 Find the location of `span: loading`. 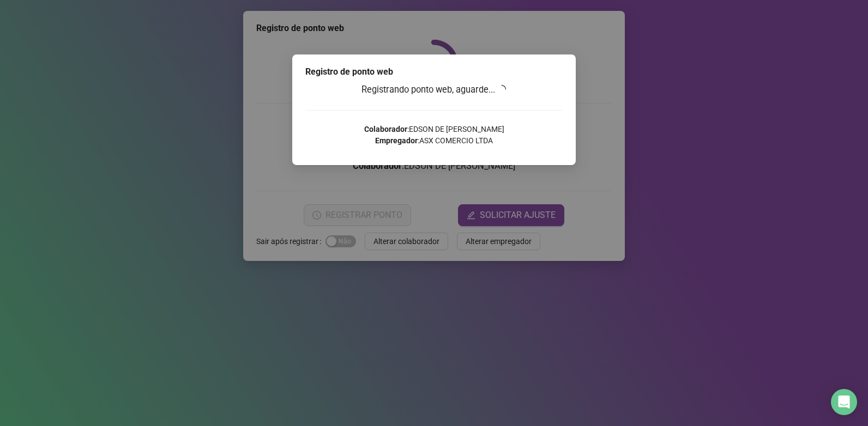

span: loading is located at coordinates (502, 89).